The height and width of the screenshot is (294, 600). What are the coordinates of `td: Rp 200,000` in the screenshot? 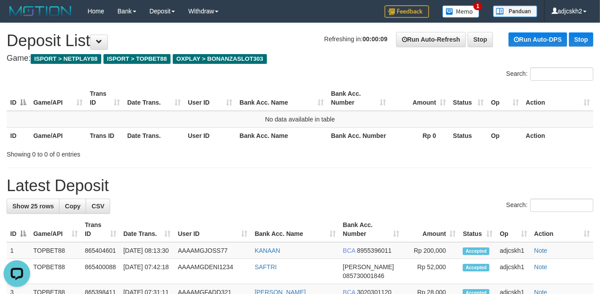 It's located at (431, 251).